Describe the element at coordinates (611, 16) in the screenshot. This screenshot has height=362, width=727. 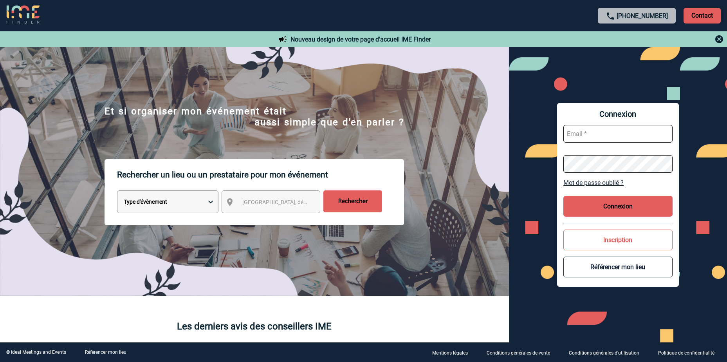
I see `img: call-24-px.png` at that location.